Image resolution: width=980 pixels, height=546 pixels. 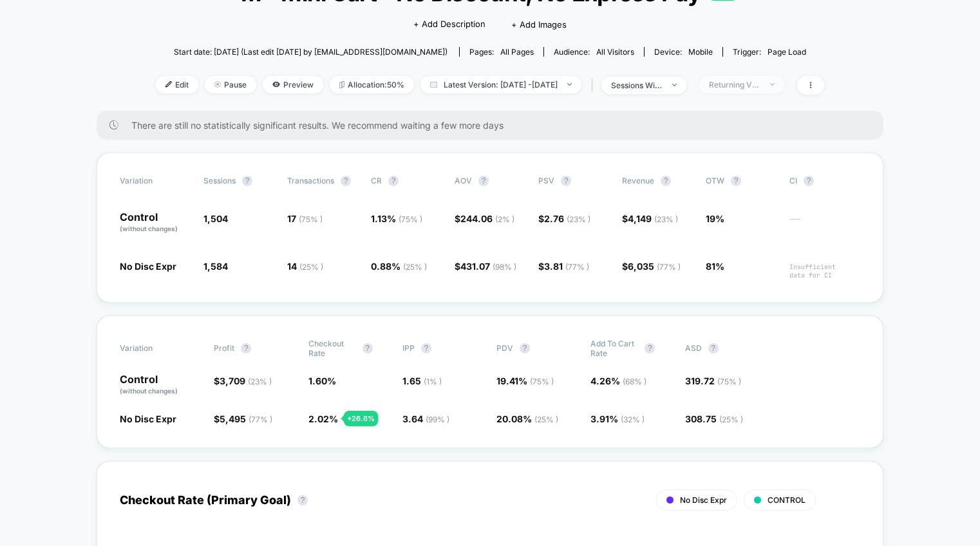 I want to click on div: sessions with impression, so click(x=637, y=85).